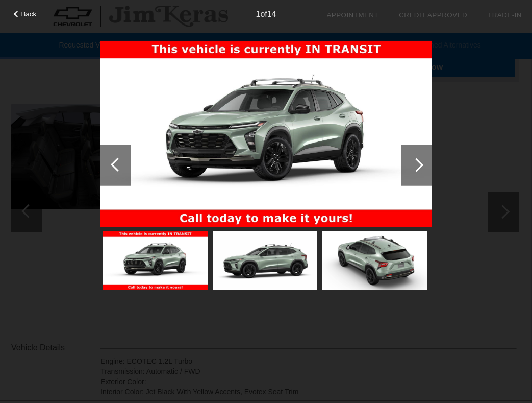 The width and height of the screenshot is (532, 403). Describe the element at coordinates (258, 14) in the screenshot. I see `span: 1` at that location.